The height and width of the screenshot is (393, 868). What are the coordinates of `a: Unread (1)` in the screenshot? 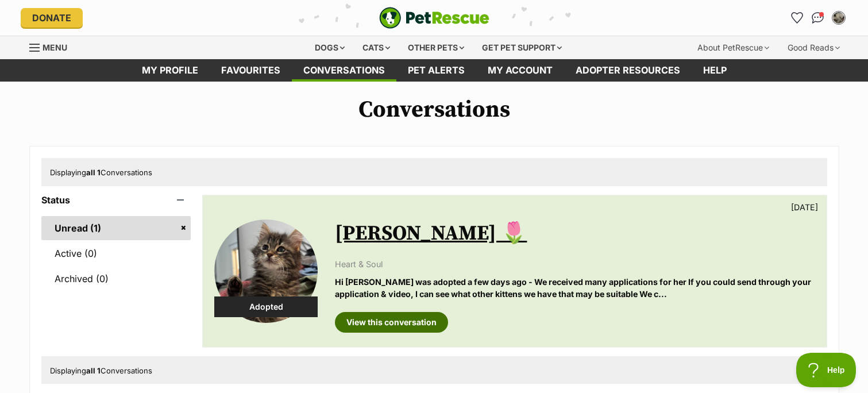 It's located at (116, 228).